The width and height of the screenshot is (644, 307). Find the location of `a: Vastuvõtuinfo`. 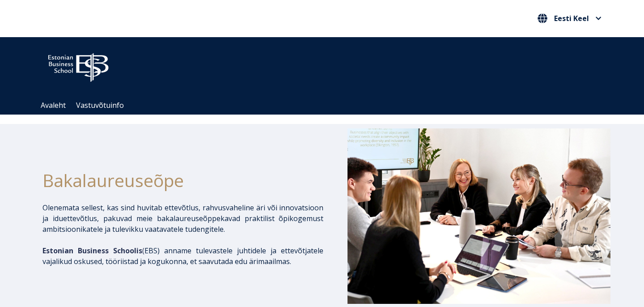

a: Vastuvõtuinfo is located at coordinates (100, 105).